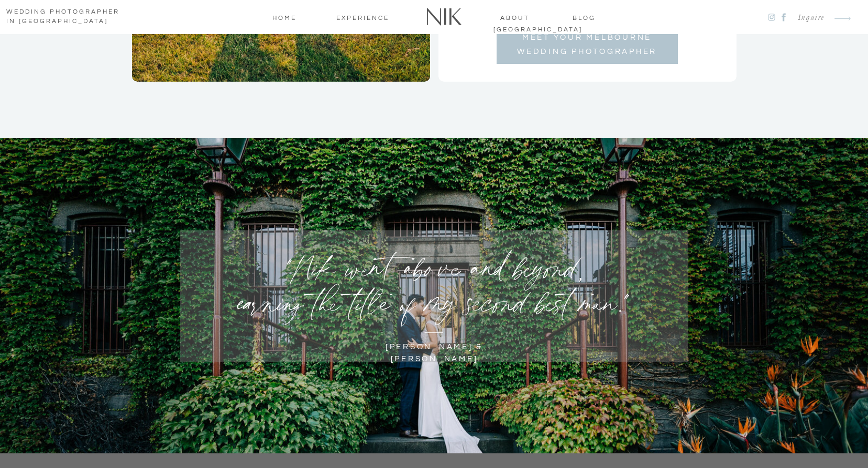 Image resolution: width=868 pixels, height=468 pixels. I want to click on nav: blog, so click(584, 17).